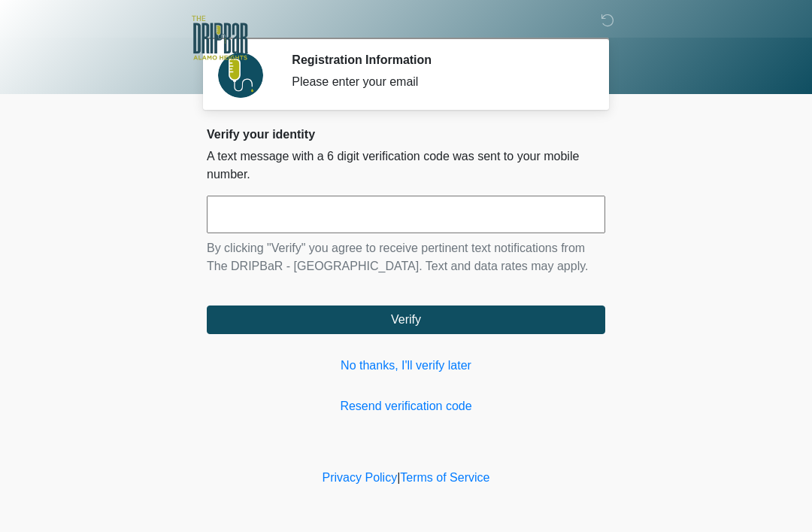  What do you see at coordinates (444, 477) in the screenshot?
I see `a: Terms of Service` at bounding box center [444, 477].